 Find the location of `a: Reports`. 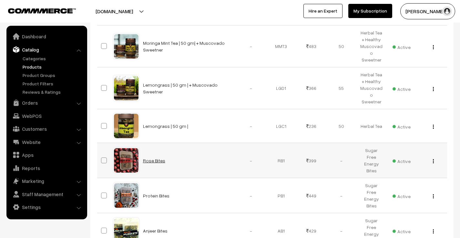

a: Reports is located at coordinates (46, 168).